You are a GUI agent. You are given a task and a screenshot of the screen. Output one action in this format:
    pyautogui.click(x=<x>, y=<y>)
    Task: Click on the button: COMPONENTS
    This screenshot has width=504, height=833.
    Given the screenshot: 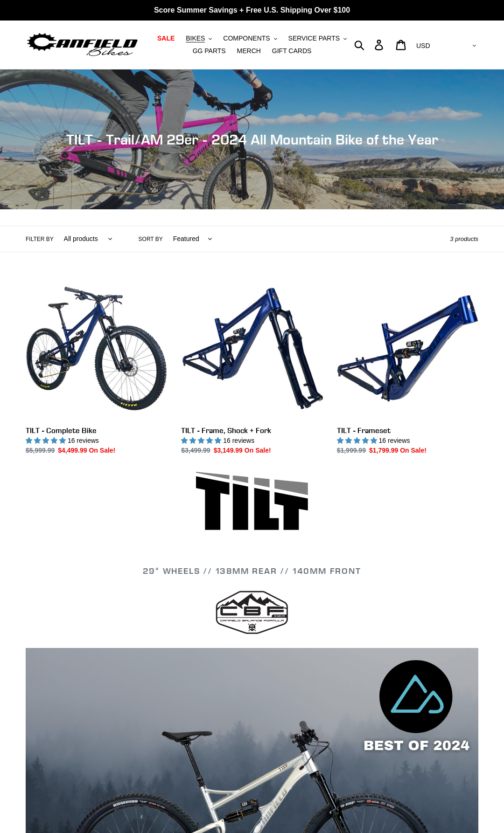 What is the action you would take?
    pyautogui.click(x=250, y=38)
    